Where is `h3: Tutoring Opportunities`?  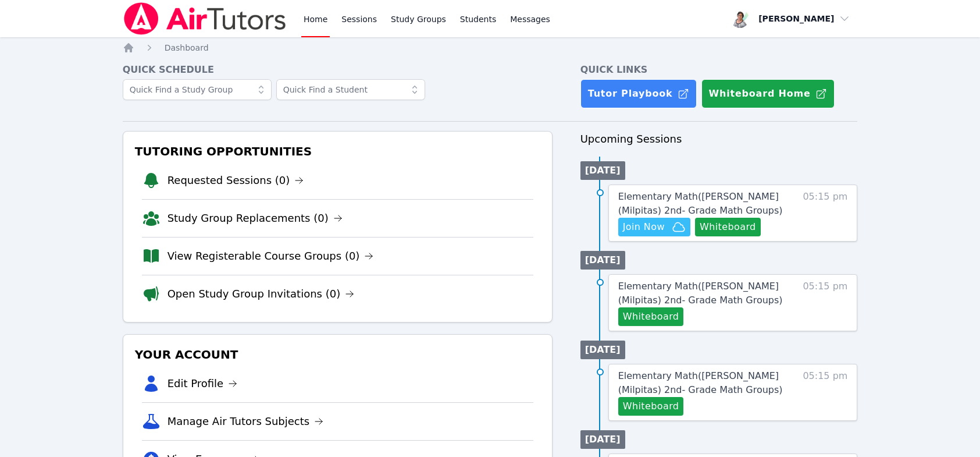 h3: Tutoring Opportunities is located at coordinates (337, 151).